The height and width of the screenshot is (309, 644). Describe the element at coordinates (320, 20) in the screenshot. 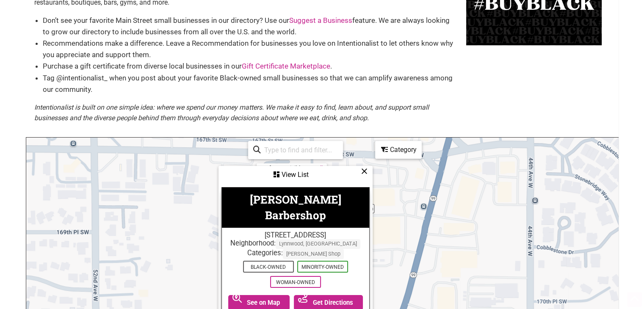

I see `a: Suggest a Business` at that location.